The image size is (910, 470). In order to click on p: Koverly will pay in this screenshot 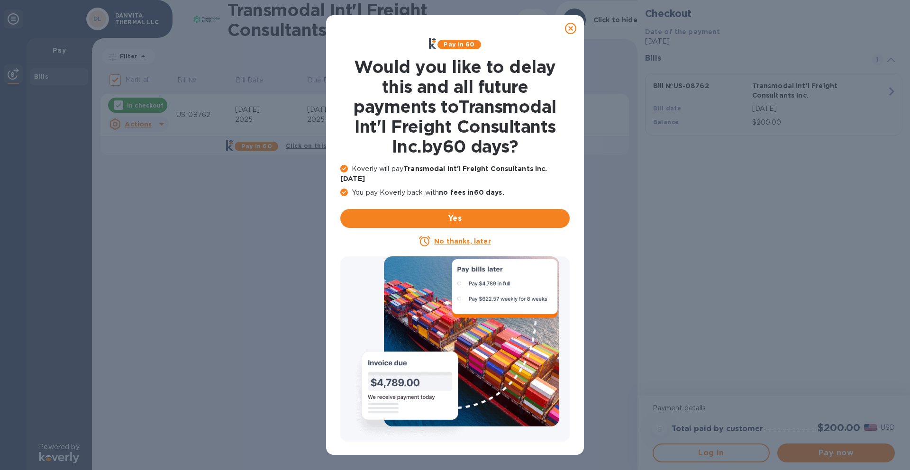, I will do `click(455, 174)`.